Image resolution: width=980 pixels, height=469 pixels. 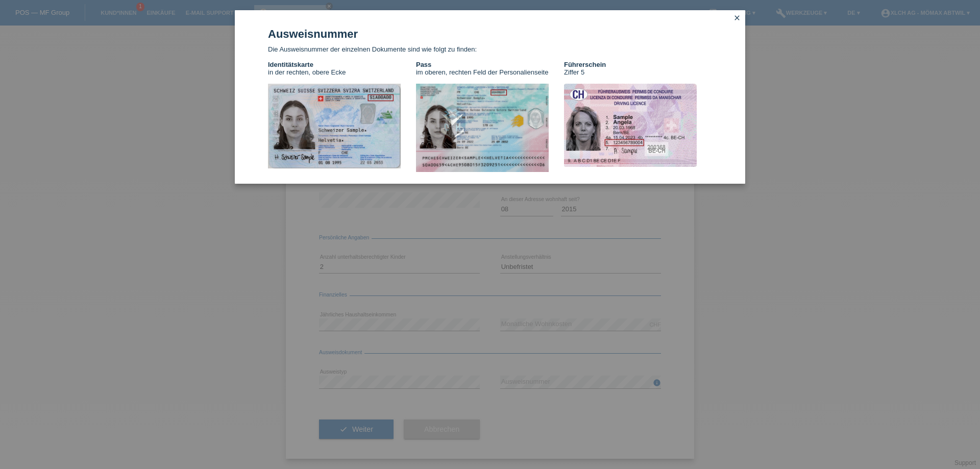 What do you see at coordinates (490, 69) in the screenshot?
I see `p: im oberen, rechten Feld der Personalienseite` at bounding box center [490, 69].